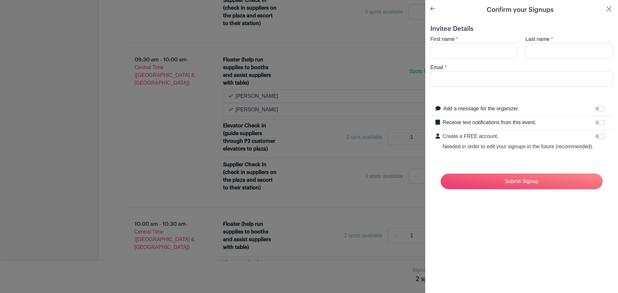  Describe the element at coordinates (520, 10) in the screenshot. I see `h5: Confirm your Signups` at that location.